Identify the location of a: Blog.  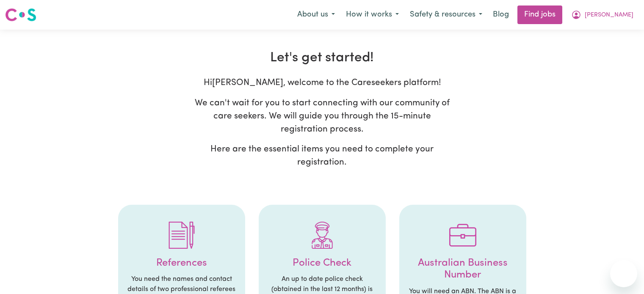
(501, 15).